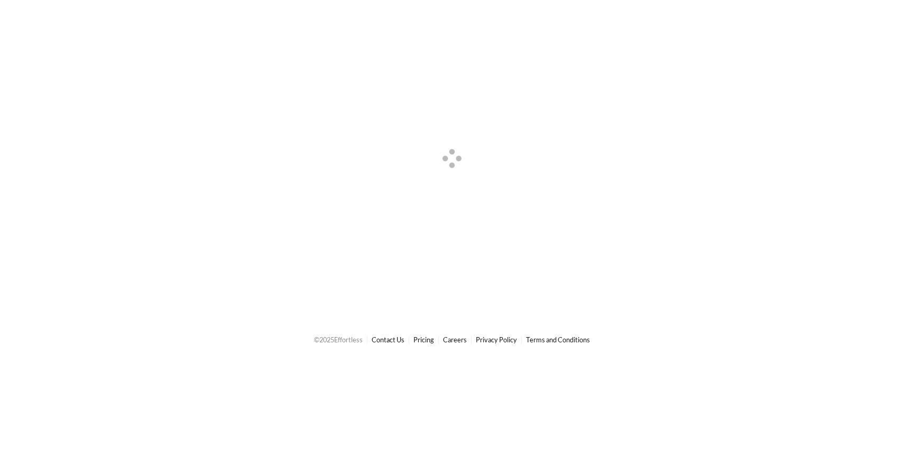 This screenshot has width=904, height=457. Describe the element at coordinates (388, 340) in the screenshot. I see `a: Contact Us` at that location.